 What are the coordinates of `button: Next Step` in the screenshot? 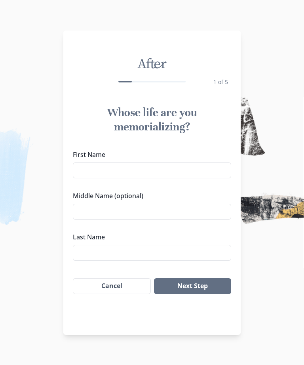 It's located at (192, 286).